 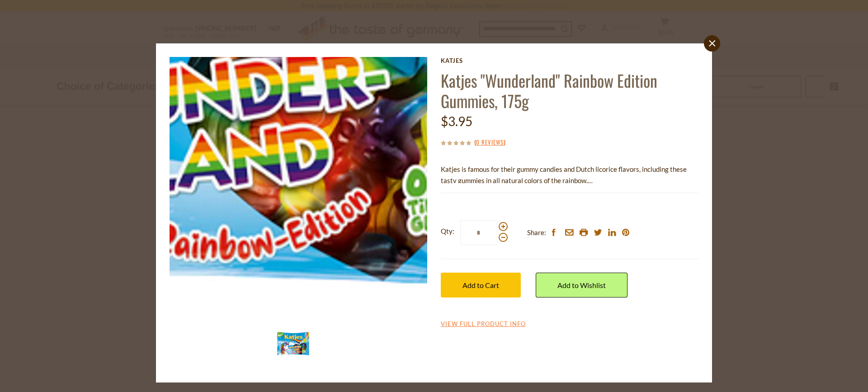 I want to click on a: 0 Reviews, so click(x=489, y=142).